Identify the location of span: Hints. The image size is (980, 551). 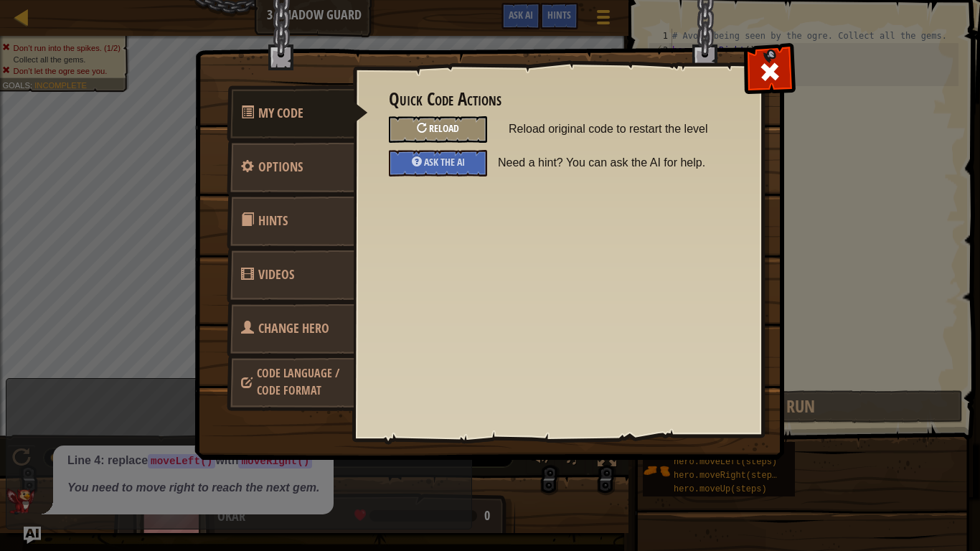
(273, 220).